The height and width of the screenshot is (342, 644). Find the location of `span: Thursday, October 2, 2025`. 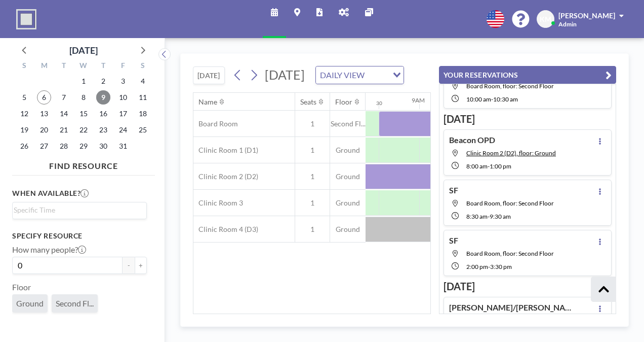

span: Thursday, October 2, 2025 is located at coordinates (103, 81).